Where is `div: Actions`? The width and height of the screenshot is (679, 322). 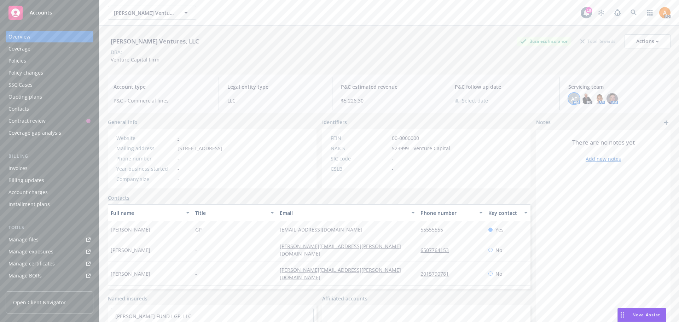
div: Actions is located at coordinates (648, 41).